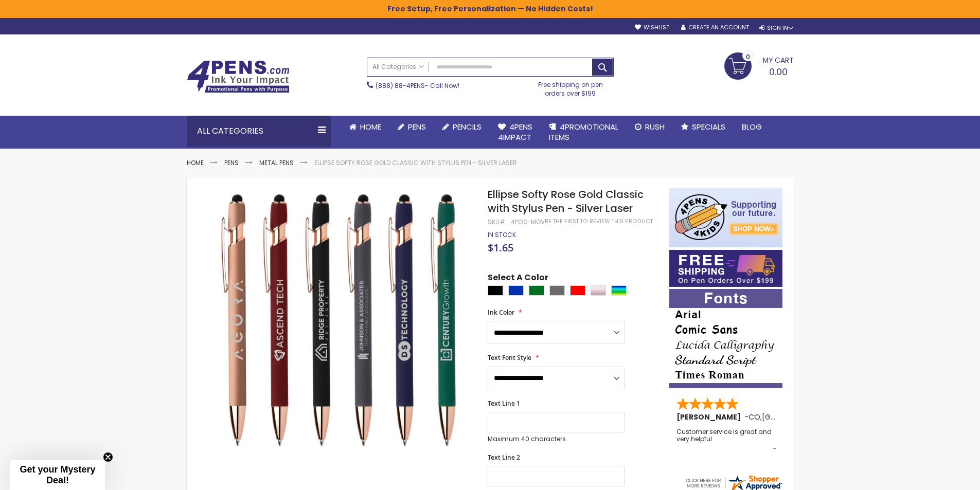 The width and height of the screenshot is (980, 490). I want to click on span: Rush, so click(655, 126).